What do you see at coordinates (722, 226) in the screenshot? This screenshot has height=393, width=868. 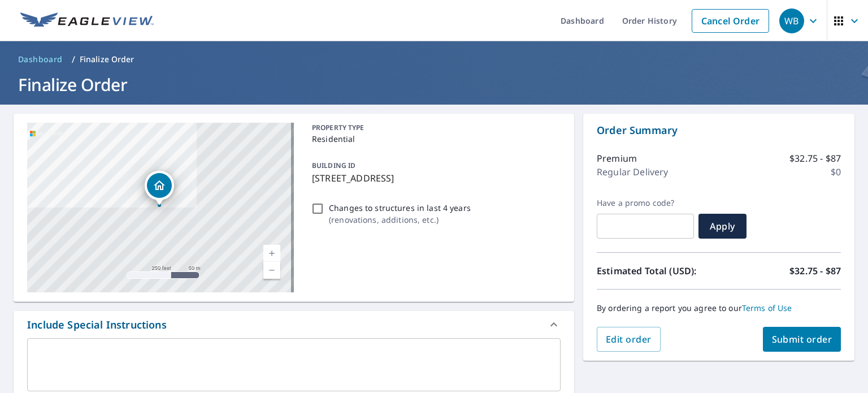 I see `span: Apply` at bounding box center [722, 226].